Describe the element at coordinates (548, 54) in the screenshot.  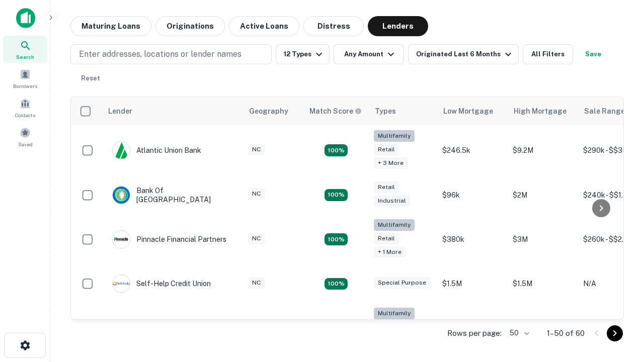
I see `button: All Filters` at that location.